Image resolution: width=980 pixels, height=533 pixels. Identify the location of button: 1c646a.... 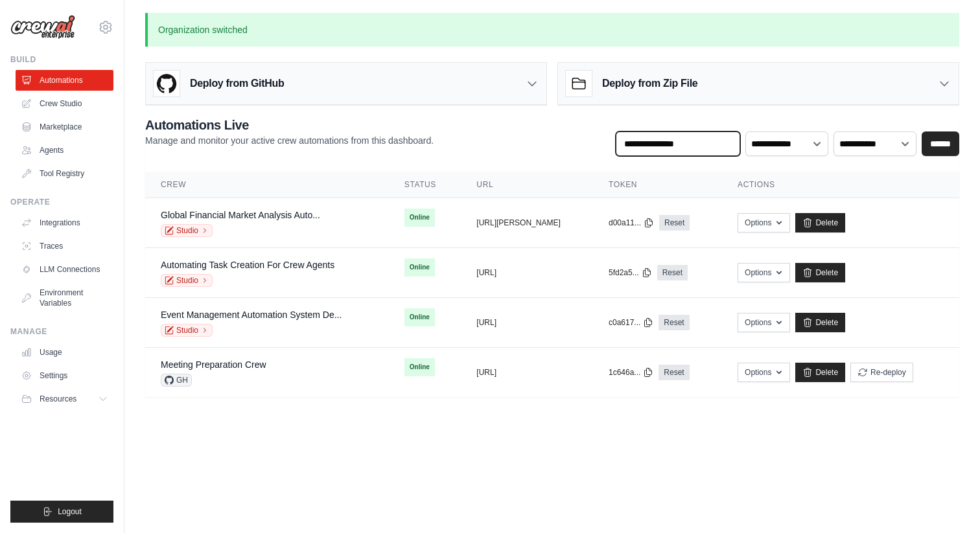
(630, 372).